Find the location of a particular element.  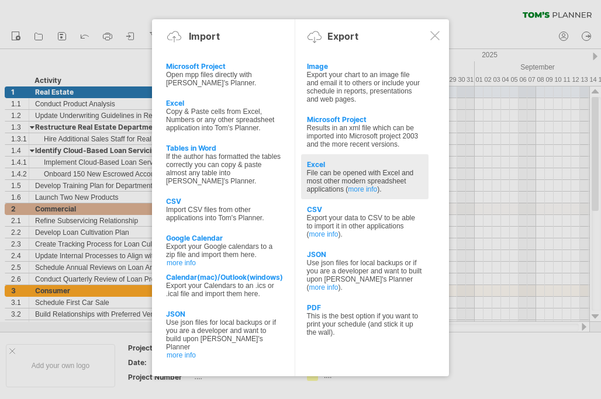

div: If the author has formatted the tables correctly you can copy & paste almost any table into [PERS... is located at coordinates (224, 169).